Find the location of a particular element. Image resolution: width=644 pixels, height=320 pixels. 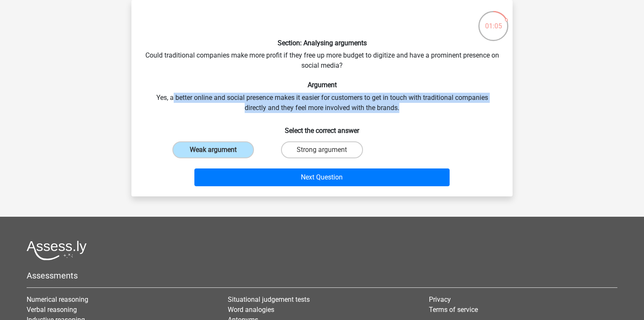

a: Situational judgement tests is located at coordinates (269, 299).